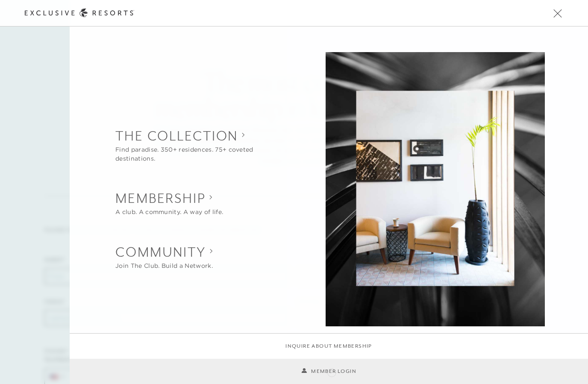 Image resolution: width=588 pixels, height=384 pixels. Describe the element at coordinates (169, 198) in the screenshot. I see `h2: Membership` at that location.